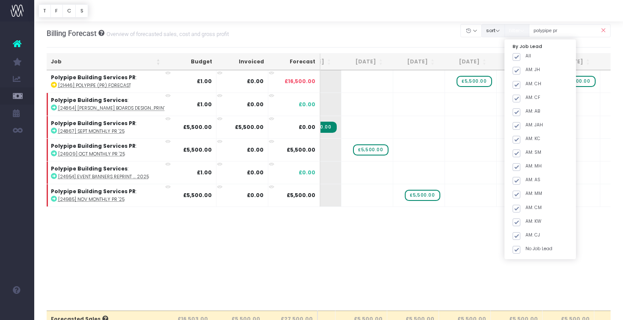  Describe the element at coordinates (44, 11) in the screenshot. I see `button: T` at that location.